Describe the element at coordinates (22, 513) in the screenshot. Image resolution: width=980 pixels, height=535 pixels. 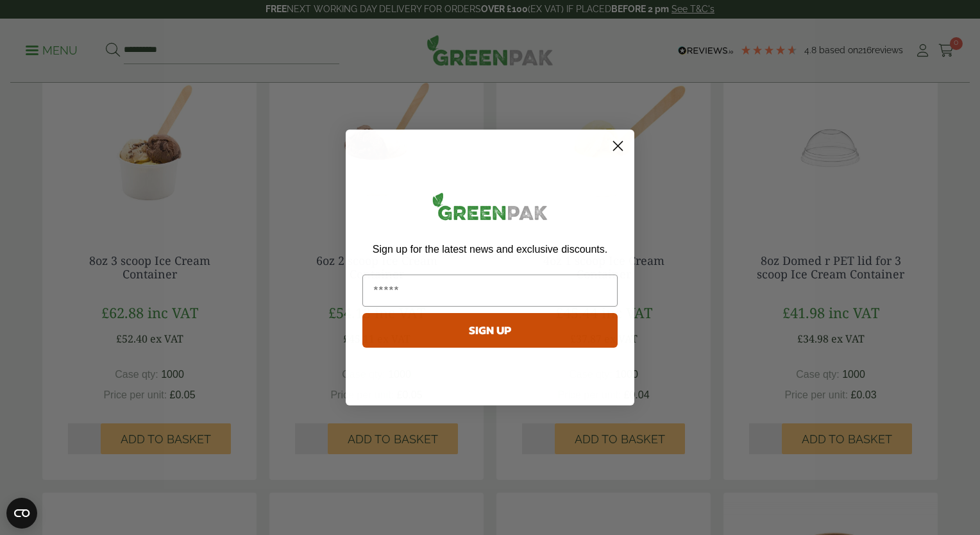
I see `button: Open CMP widget` at that location.